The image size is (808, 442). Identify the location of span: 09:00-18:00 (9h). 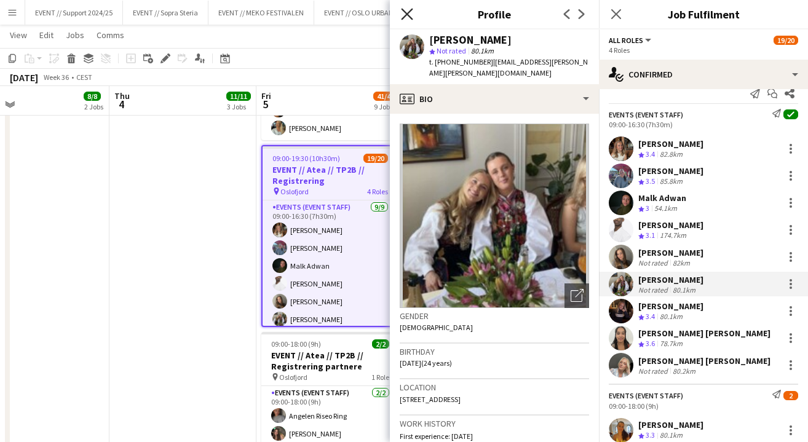
(296, 344).